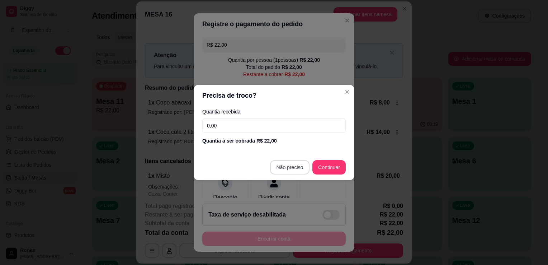  Describe the element at coordinates (347, 92) in the screenshot. I see `button: Close` at that location.